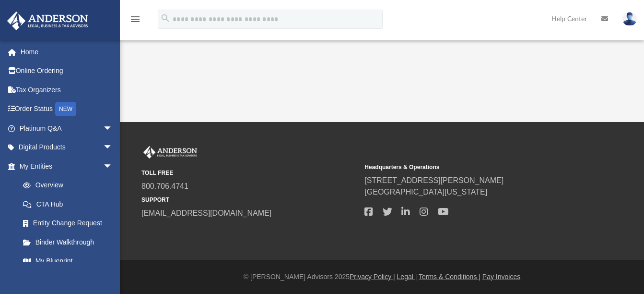 The height and width of the screenshot is (294, 644). What do you see at coordinates (67, 90) in the screenshot?
I see `a: Tax Organizers` at bounding box center [67, 90].